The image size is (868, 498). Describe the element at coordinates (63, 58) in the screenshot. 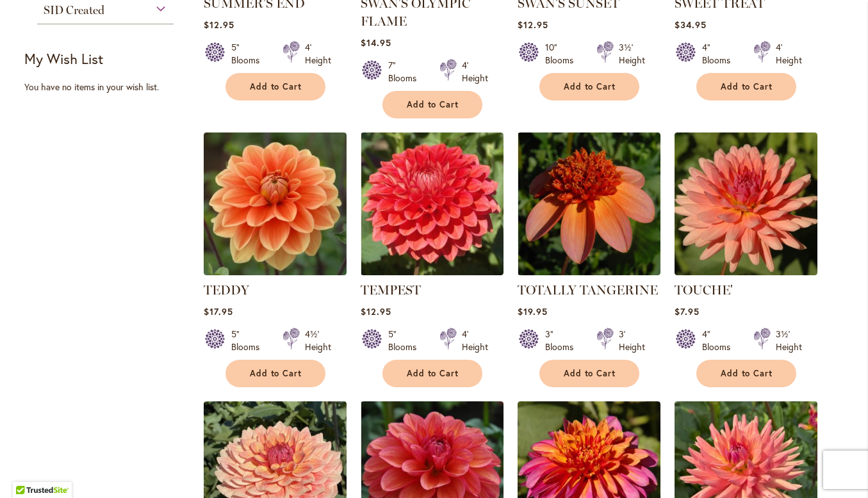

I see `strong: My Wish List` at that location.